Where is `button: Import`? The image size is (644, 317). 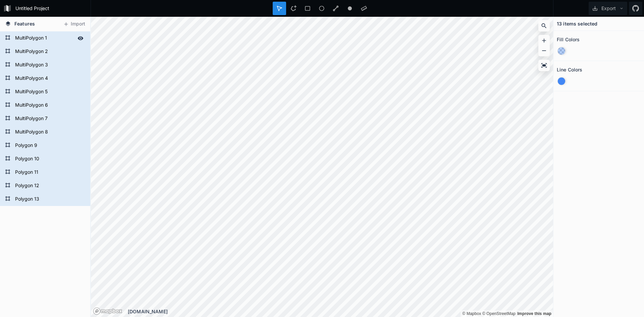
button: Import is located at coordinates (74, 24).